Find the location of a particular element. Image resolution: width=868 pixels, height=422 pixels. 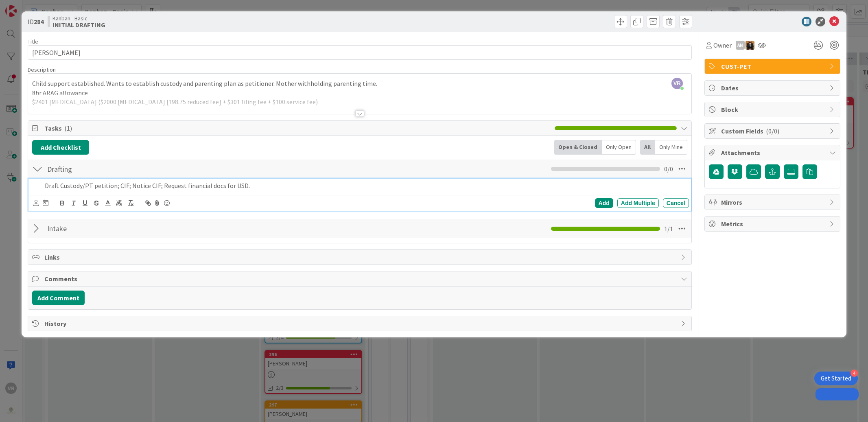

span: Metrics is located at coordinates (773, 224).